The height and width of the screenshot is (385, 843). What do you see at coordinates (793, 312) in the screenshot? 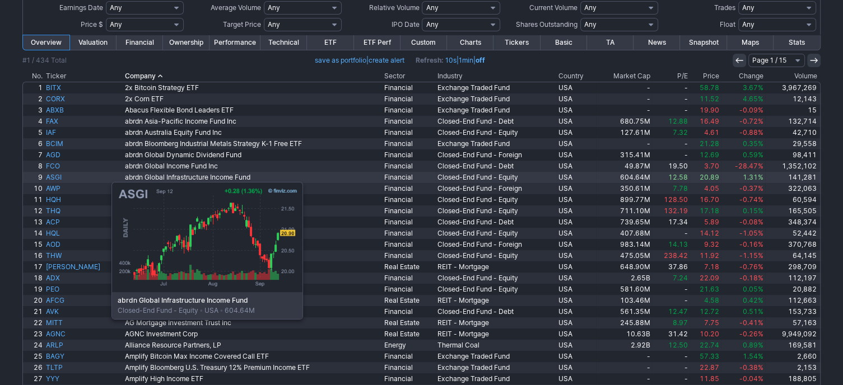
I see `a: 153,733` at bounding box center [793, 312].